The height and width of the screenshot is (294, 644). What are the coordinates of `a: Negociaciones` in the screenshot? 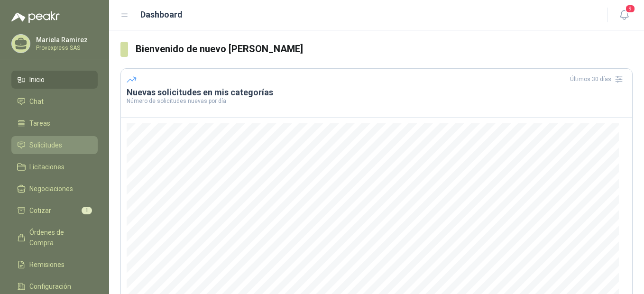 It's located at (54, 189).